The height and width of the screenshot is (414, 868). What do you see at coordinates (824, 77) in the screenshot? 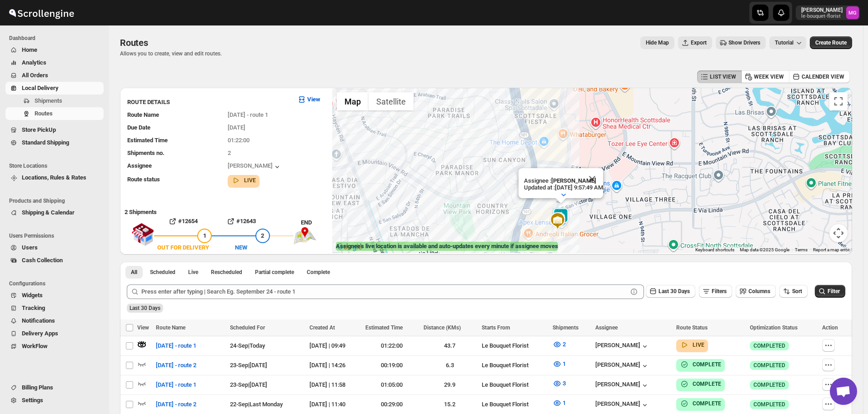
I see `span: CALENDER VIEW` at bounding box center [824, 77].